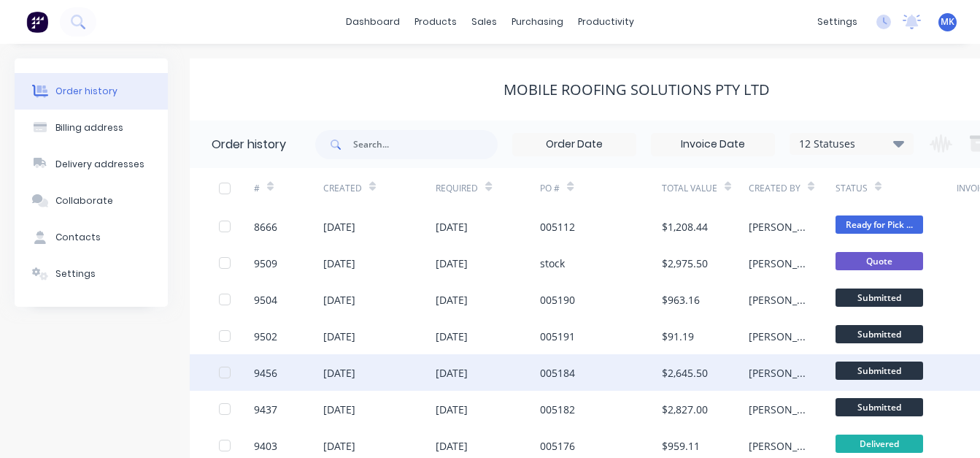  What do you see at coordinates (266, 299) in the screenshot?
I see `div: 9504` at bounding box center [266, 299].